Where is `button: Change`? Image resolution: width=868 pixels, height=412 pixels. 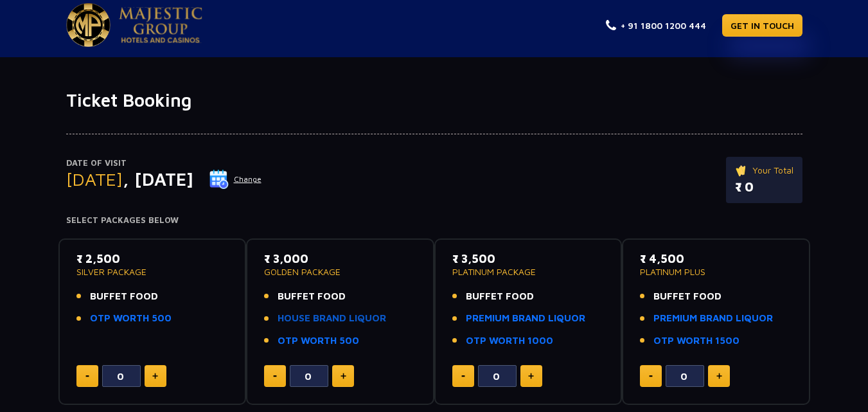 button: Change is located at coordinates (235, 179).